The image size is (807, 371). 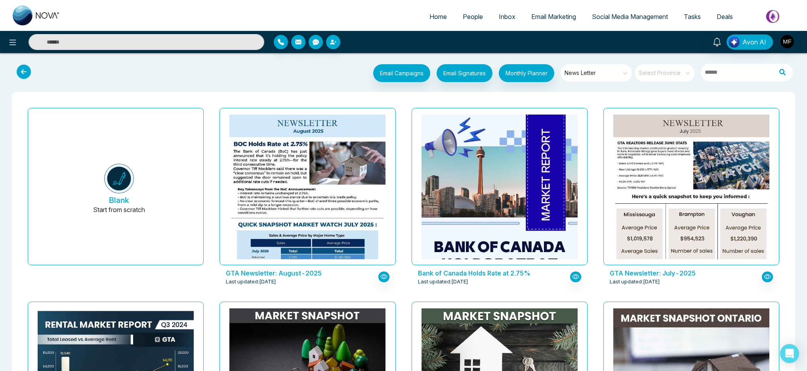 I want to click on a: Inbox, so click(x=507, y=17).